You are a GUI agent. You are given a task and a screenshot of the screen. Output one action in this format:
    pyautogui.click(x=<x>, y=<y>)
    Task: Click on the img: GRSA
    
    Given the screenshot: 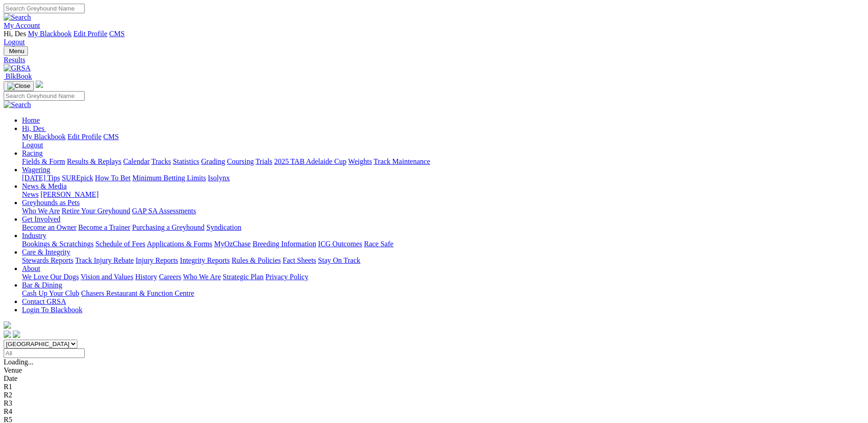 What is the action you would take?
    pyautogui.click(x=17, y=68)
    